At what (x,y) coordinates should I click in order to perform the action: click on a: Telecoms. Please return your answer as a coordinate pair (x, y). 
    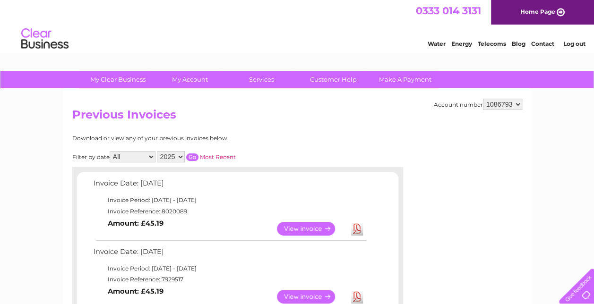
    Looking at the image, I should click on (492, 43).